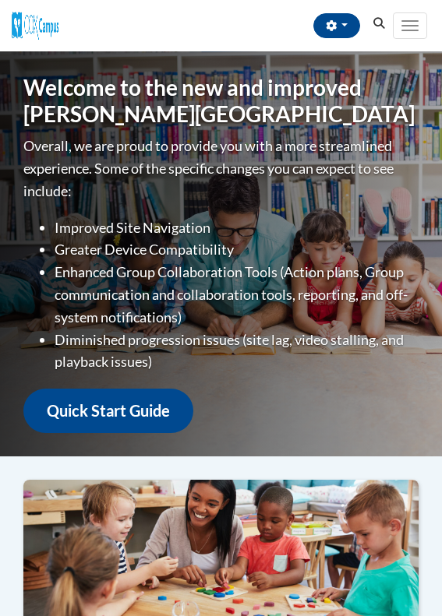 This screenshot has width=442, height=616. I want to click on button: Search, so click(379, 23).